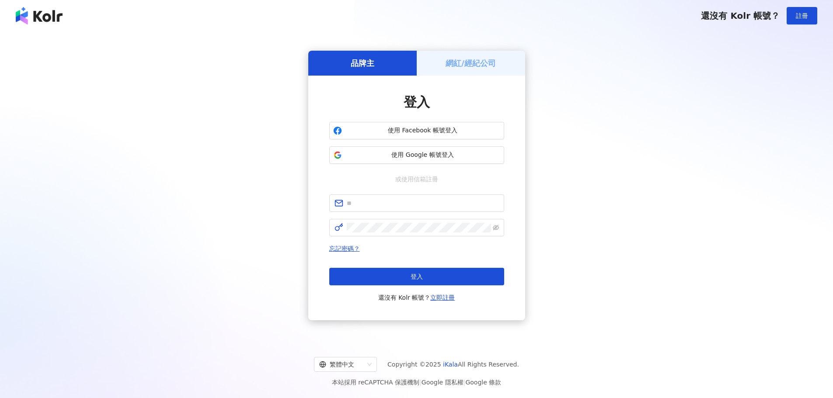  What do you see at coordinates (443, 298) in the screenshot?
I see `a: 立即註冊` at bounding box center [443, 298].